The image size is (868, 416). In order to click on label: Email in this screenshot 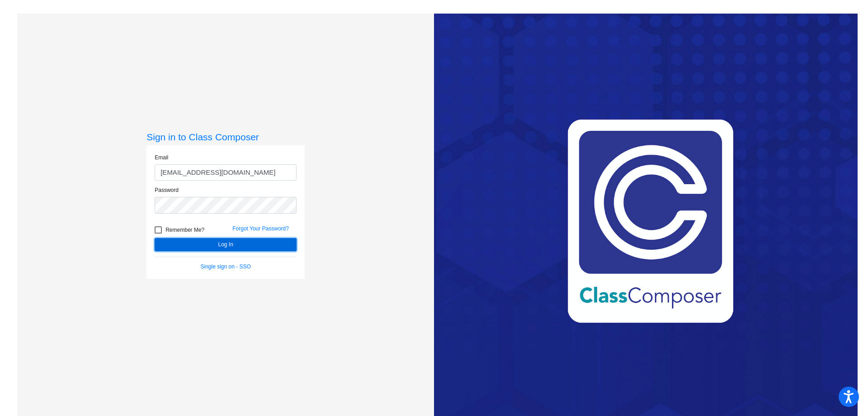, I will do `click(162, 157)`.